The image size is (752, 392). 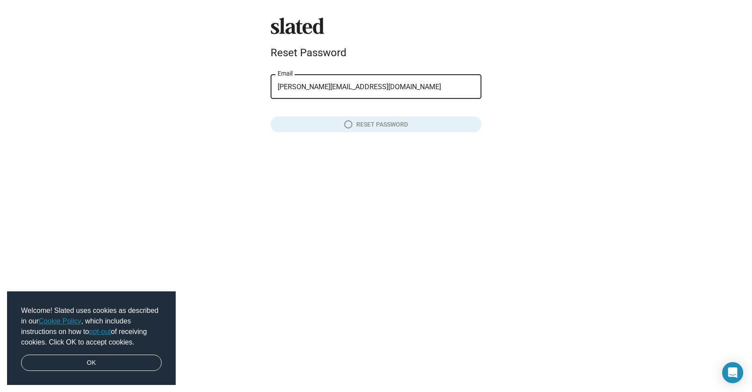 What do you see at coordinates (100, 331) in the screenshot?
I see `a: opt-out` at bounding box center [100, 331].